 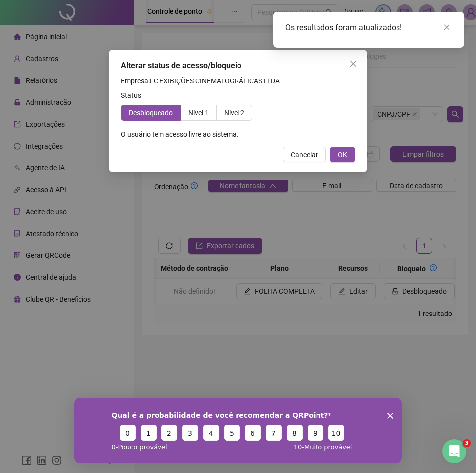 I want to click on a: Close, so click(x=448, y=27).